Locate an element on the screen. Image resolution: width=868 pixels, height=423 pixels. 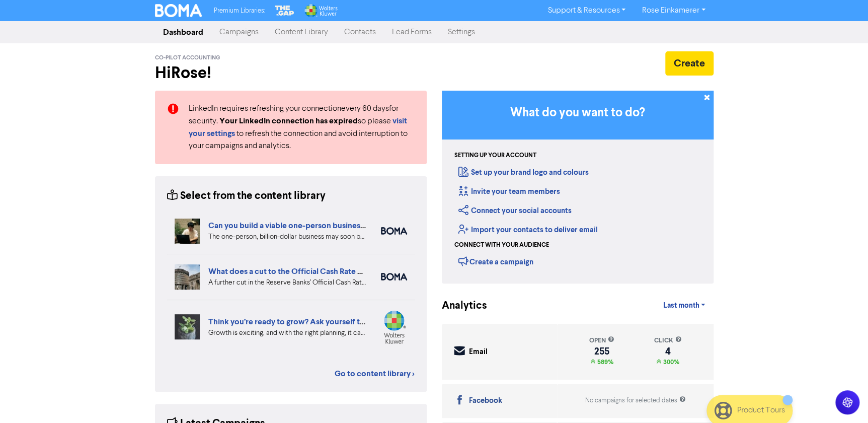
a: Last month is located at coordinates (684, 305).